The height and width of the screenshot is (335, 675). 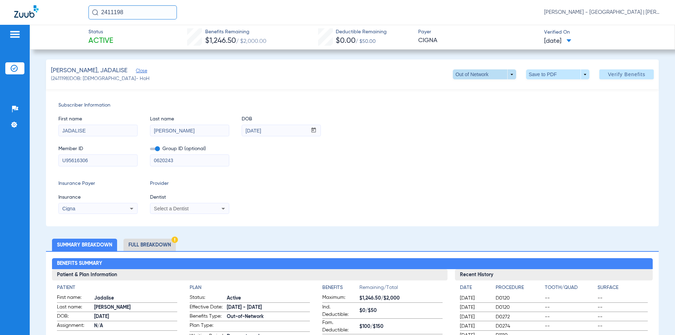 I want to click on span: Group ID (optional), so click(x=190, y=149).